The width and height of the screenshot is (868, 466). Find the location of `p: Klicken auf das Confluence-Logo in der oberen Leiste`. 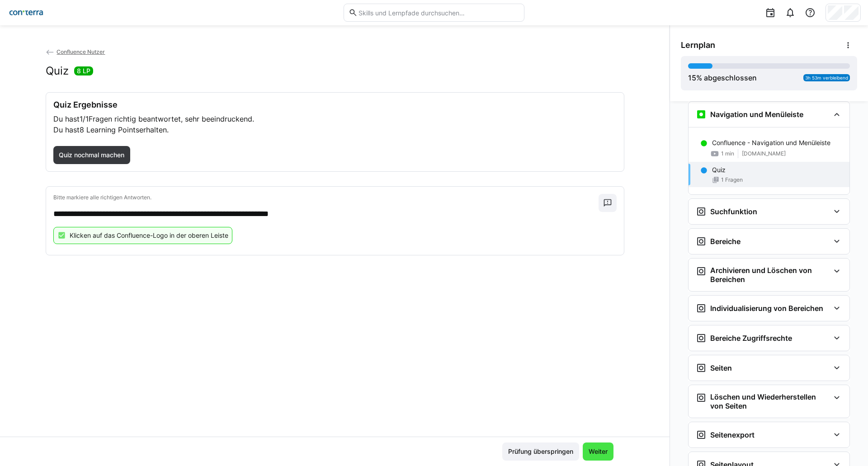

p: Klicken auf das Confluence-Logo in der oberen Leiste is located at coordinates (149, 236).